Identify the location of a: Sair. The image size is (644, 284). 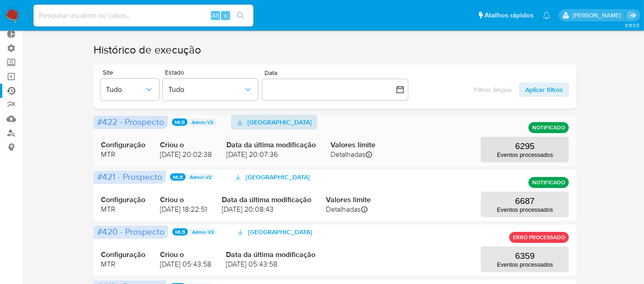
(632, 15).